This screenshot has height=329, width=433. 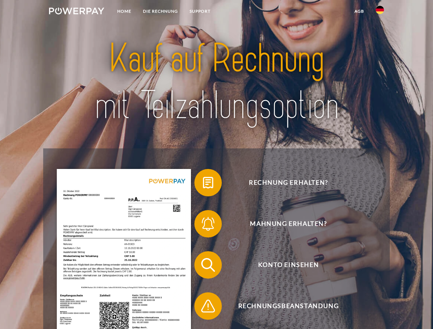 I want to click on button: Konto einsehen, so click(x=283, y=265).